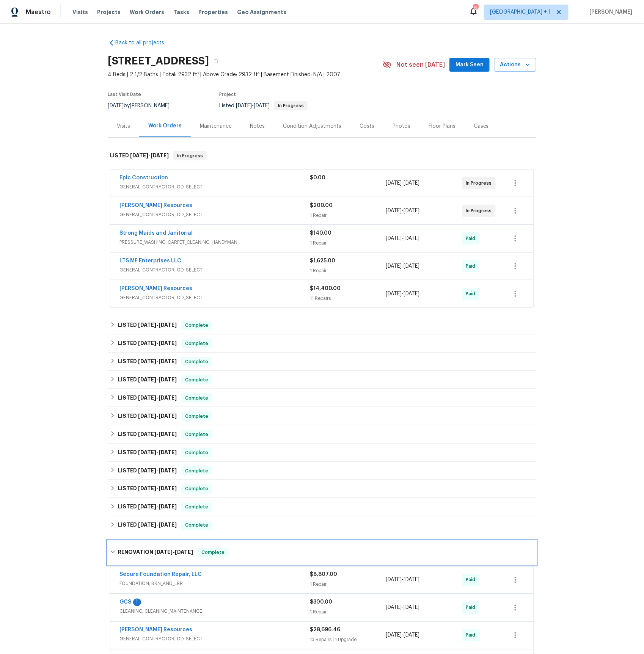  Describe the element at coordinates (515, 65) in the screenshot. I see `span: Actions` at that location.